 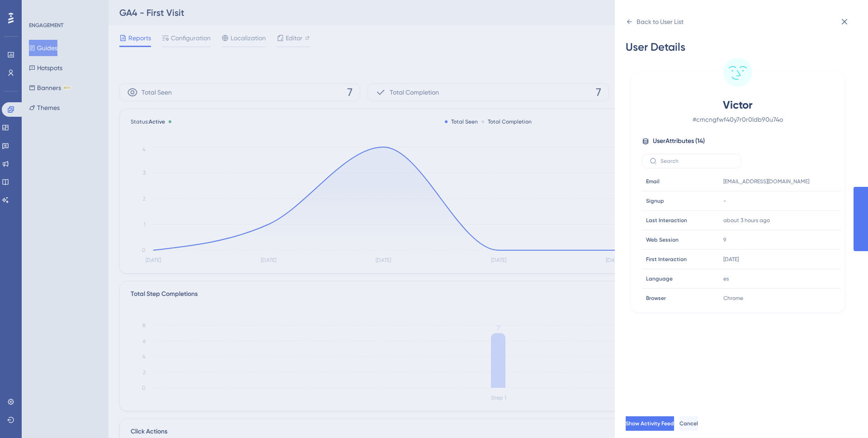 I want to click on div: Back to User List, so click(x=660, y=22).